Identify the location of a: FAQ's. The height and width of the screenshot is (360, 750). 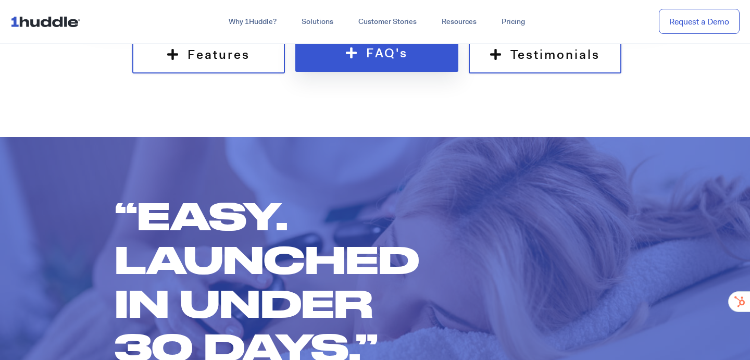
(376, 53).